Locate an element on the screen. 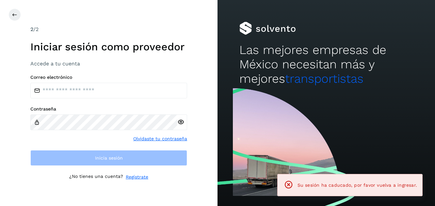  label: Correo electrónico is located at coordinates (109, 77).